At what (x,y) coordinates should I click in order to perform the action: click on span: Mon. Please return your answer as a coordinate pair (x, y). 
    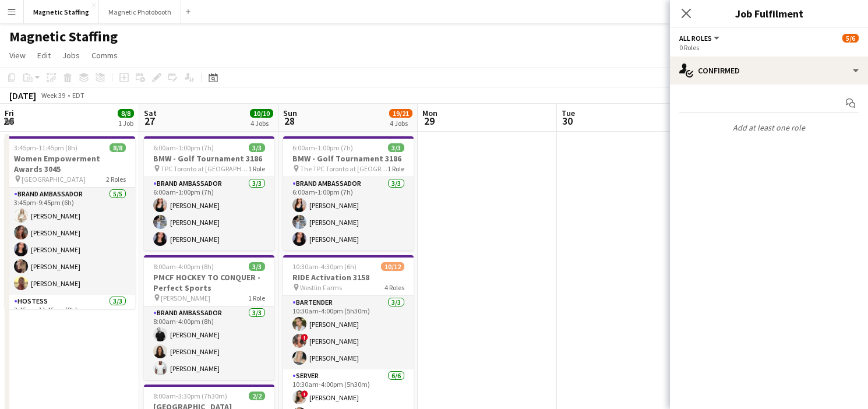
    Looking at the image, I should click on (430, 113).